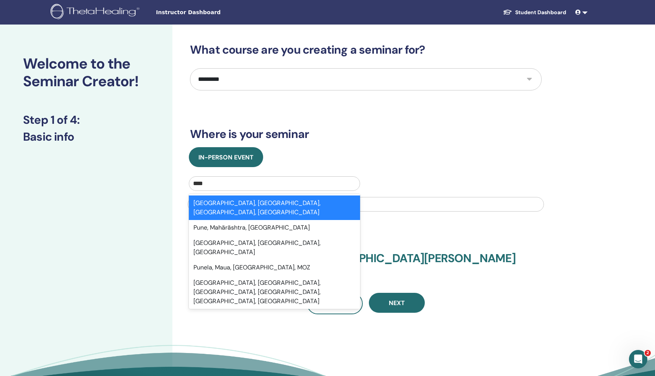 Image resolution: width=655 pixels, height=376 pixels. I want to click on span: Next, so click(397, 303).